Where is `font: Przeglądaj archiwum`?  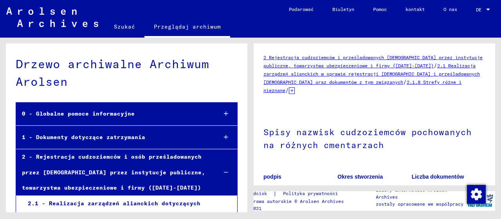
font: Przeglądaj archiwum is located at coordinates (187, 27).